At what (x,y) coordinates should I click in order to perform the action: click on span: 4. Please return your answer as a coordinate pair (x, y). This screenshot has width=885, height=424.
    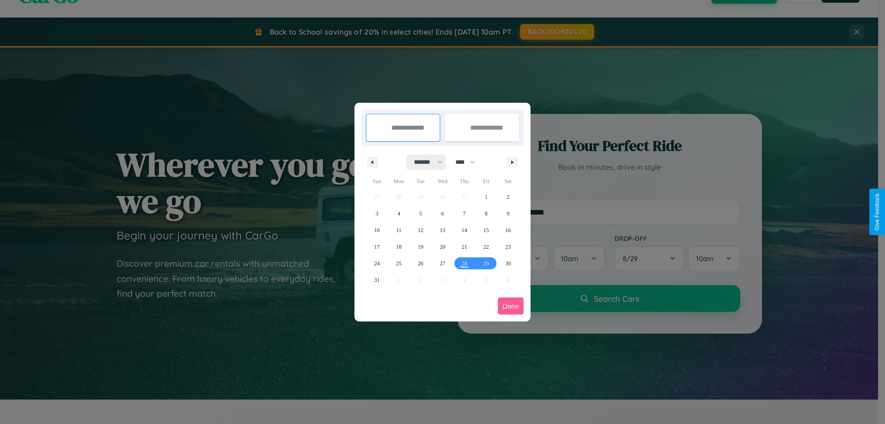
    Looking at the image, I should click on (399, 214).